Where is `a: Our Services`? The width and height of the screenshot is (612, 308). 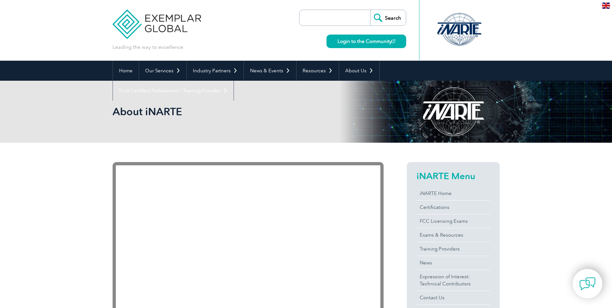
a: Our Services is located at coordinates (162, 71).